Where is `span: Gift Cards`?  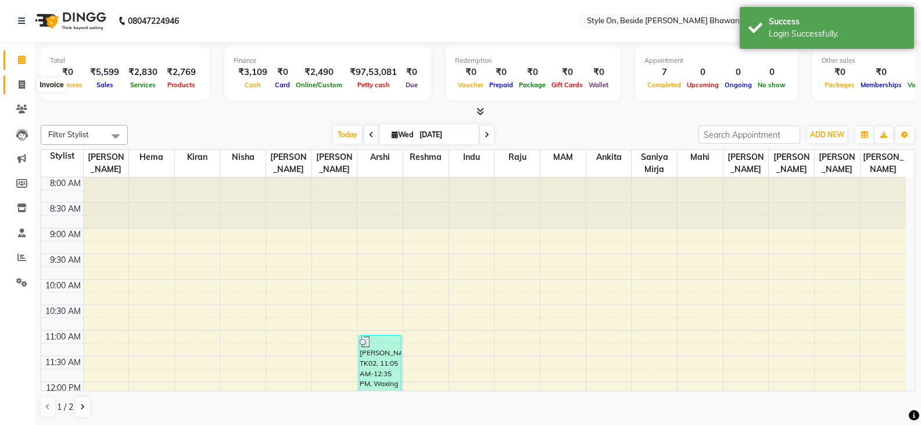 span: Gift Cards is located at coordinates (567, 85).